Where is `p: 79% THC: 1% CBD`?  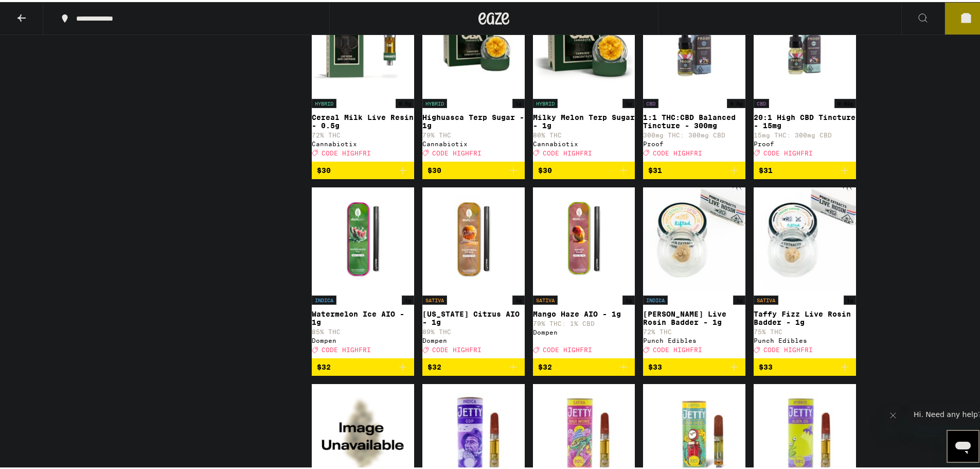 p: 79% THC: 1% CBD is located at coordinates (584, 321).